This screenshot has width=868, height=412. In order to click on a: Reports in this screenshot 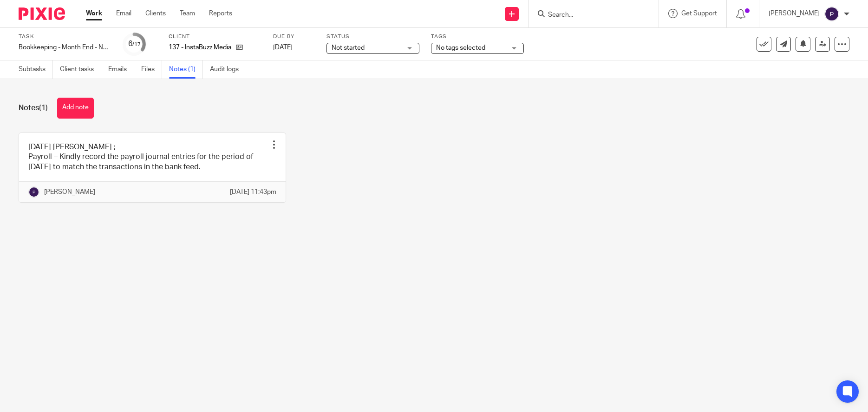, I will do `click(220, 14)`.